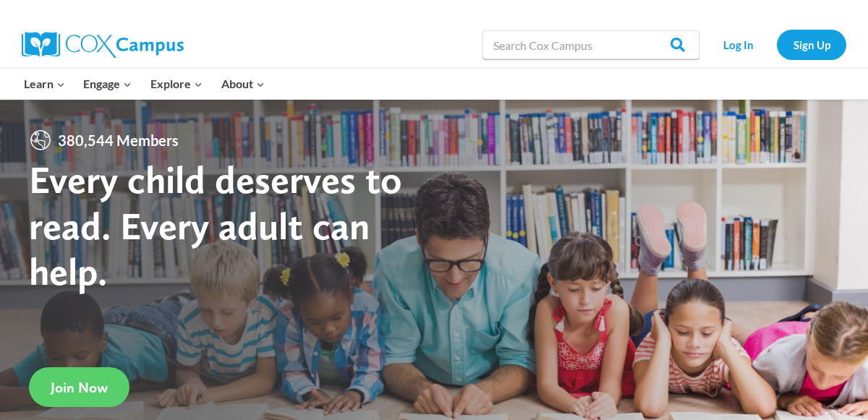 This screenshot has height=420, width=868. What do you see at coordinates (107, 84) in the screenshot?
I see `span: Engage` at bounding box center [107, 84].